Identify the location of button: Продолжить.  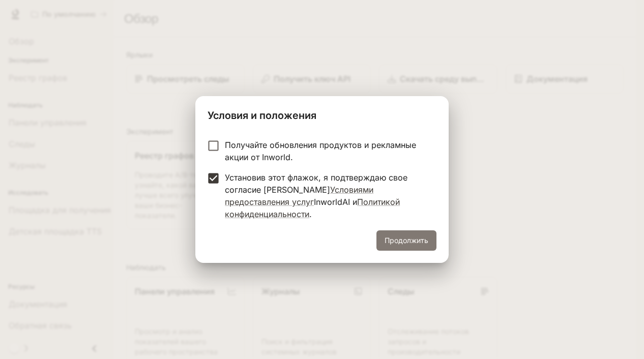
(406, 241).